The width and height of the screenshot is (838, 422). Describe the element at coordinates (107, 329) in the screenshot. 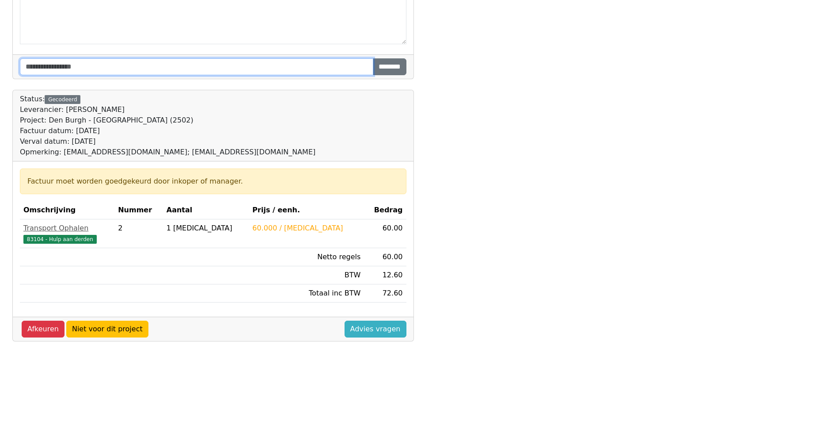

I see `a: Niet voor dit project` at that location.